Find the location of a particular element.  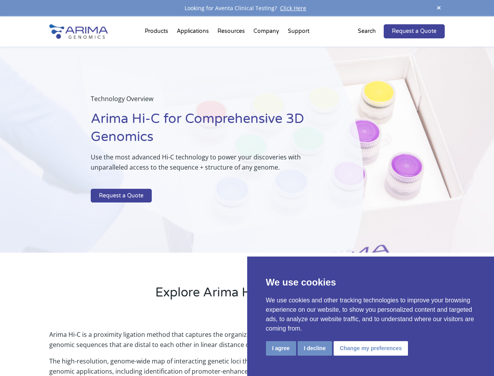

button: I agree is located at coordinates (281, 348).